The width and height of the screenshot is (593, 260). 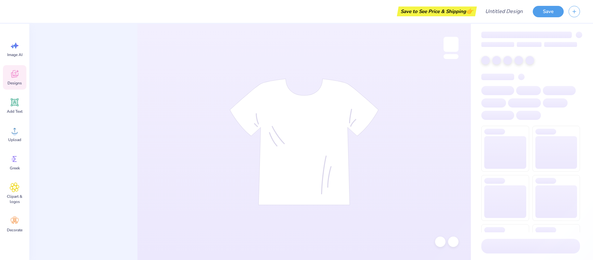 I want to click on img: tee-skeleton.svg, so click(x=304, y=142).